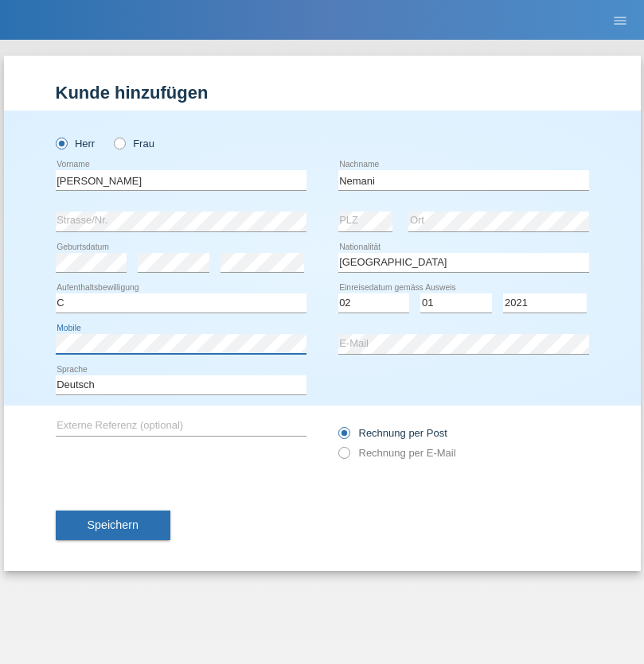  Describe the element at coordinates (113, 525) in the screenshot. I see `span: Speichern` at that location.